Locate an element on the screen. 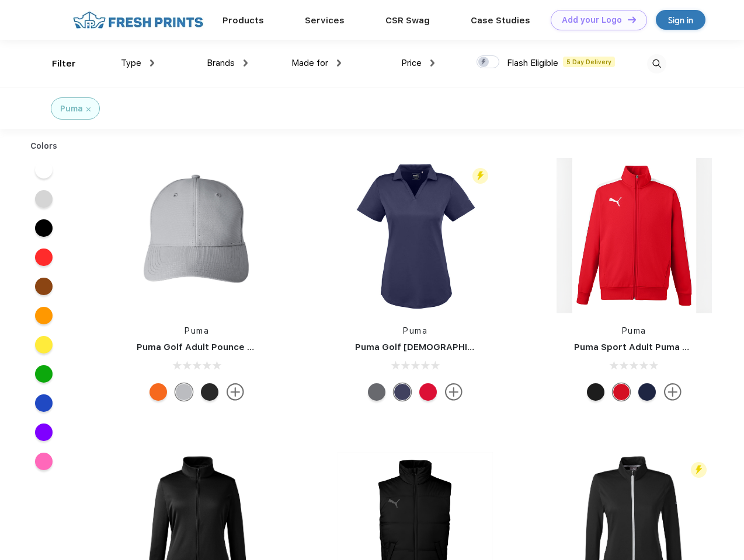 The image size is (744, 560). span: Type is located at coordinates (131, 63).